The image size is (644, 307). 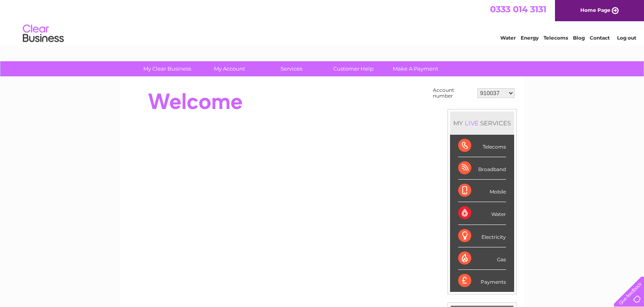 I want to click on a: Log out, so click(x=626, y=37).